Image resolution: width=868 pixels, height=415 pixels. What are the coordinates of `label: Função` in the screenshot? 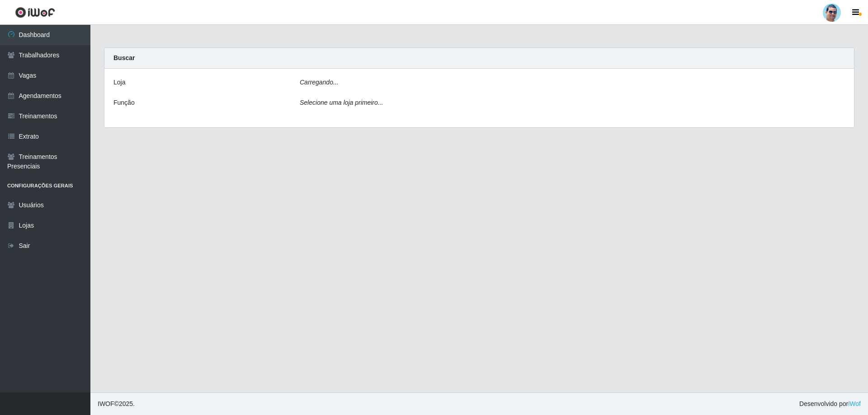 It's located at (124, 102).